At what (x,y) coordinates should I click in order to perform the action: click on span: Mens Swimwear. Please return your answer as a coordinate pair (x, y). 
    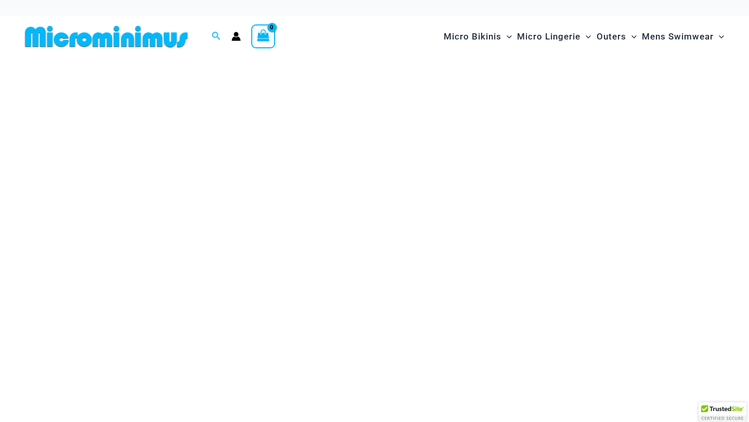
    Looking at the image, I should click on (677, 36).